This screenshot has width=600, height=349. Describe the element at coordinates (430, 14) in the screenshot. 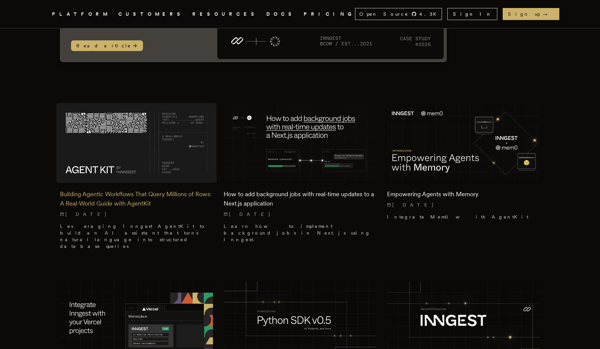

I see `span: 4.3 K` at that location.